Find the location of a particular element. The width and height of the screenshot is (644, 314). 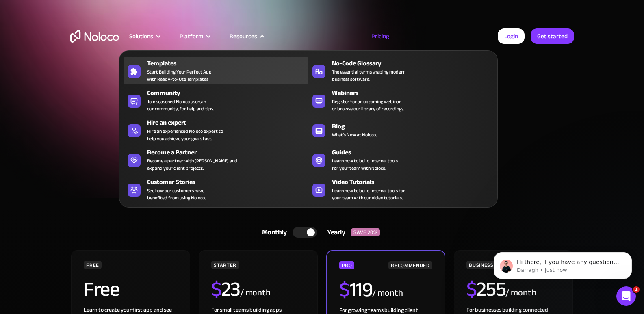

a: Get started is located at coordinates (552, 36).